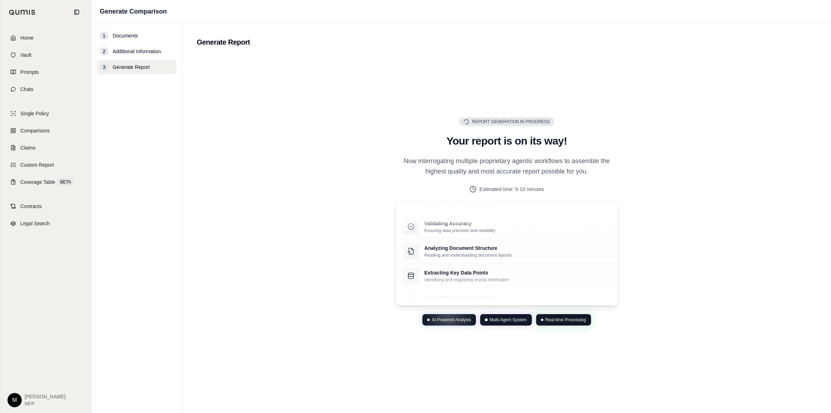 This screenshot has width=831, height=413. Describe the element at coordinates (104, 51) in the screenshot. I see `div: 2` at that location.